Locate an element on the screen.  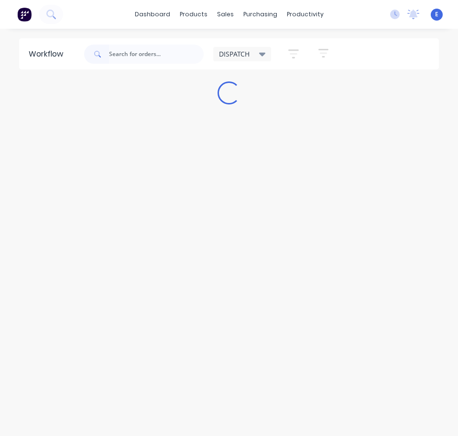
div: products is located at coordinates (194, 14).